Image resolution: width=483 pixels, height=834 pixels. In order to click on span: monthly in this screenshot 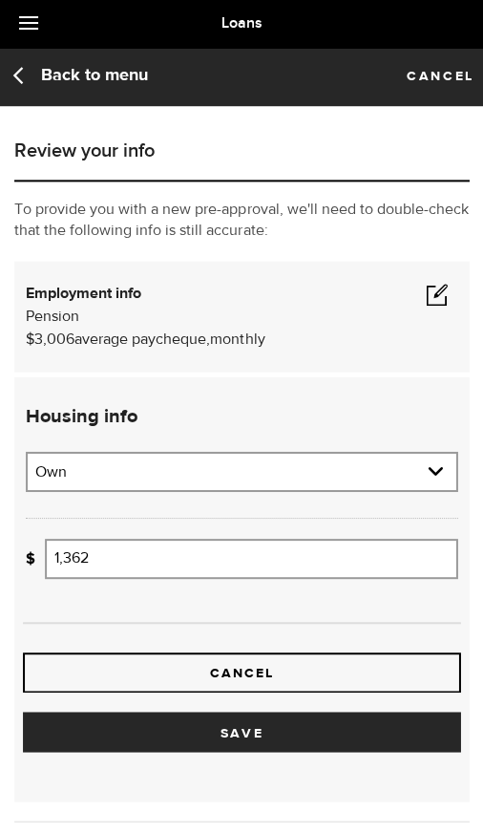, I will do `click(237, 339)`.